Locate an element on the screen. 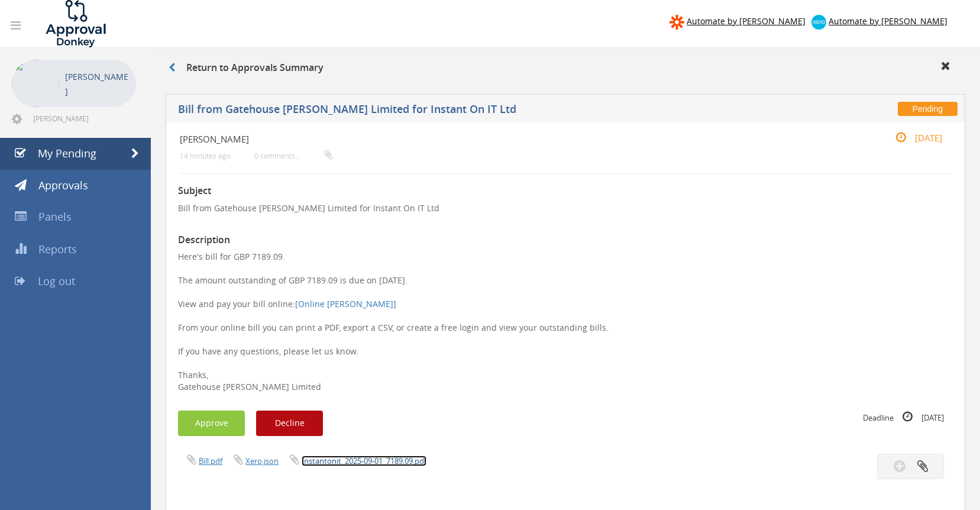  span: Reports is located at coordinates (58, 249).